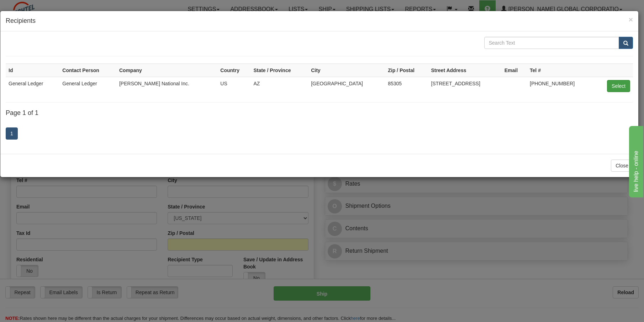 This screenshot has height=322, width=644. I want to click on th: Zip / Postal, so click(406, 70).